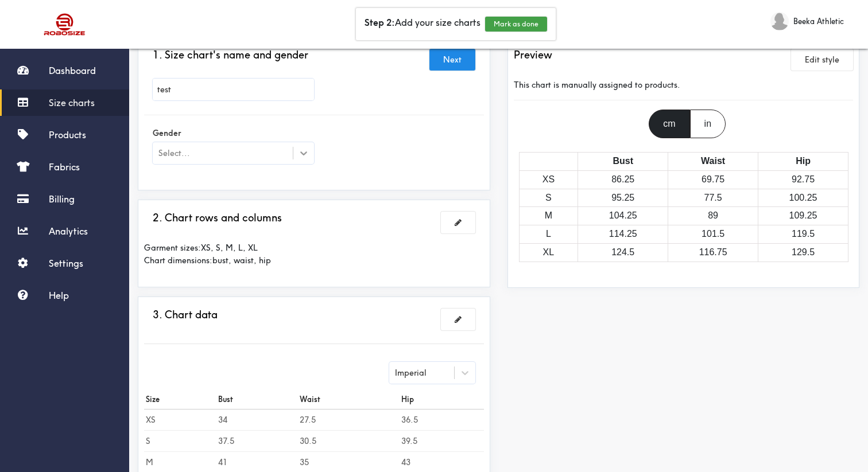 This screenshot has height=472, width=868. Describe the element at coordinates (819, 21) in the screenshot. I see `span: Beeka Athletic` at that location.